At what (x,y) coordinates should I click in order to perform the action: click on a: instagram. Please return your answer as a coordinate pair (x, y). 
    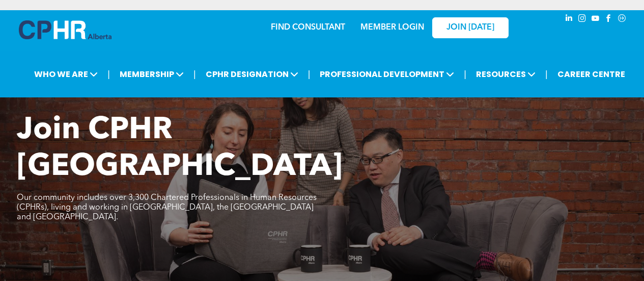
    Looking at the image, I should click on (582, 19).